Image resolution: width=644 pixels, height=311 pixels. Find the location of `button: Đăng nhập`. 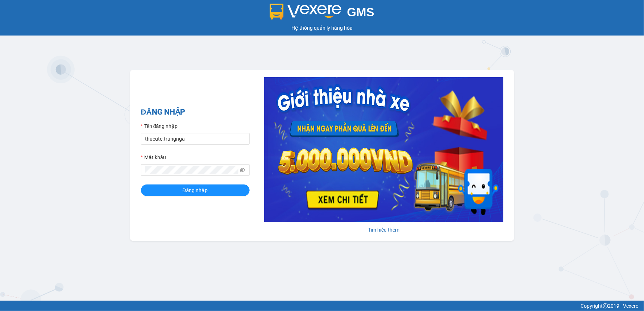

button: Đăng nhập is located at coordinates (195, 190).